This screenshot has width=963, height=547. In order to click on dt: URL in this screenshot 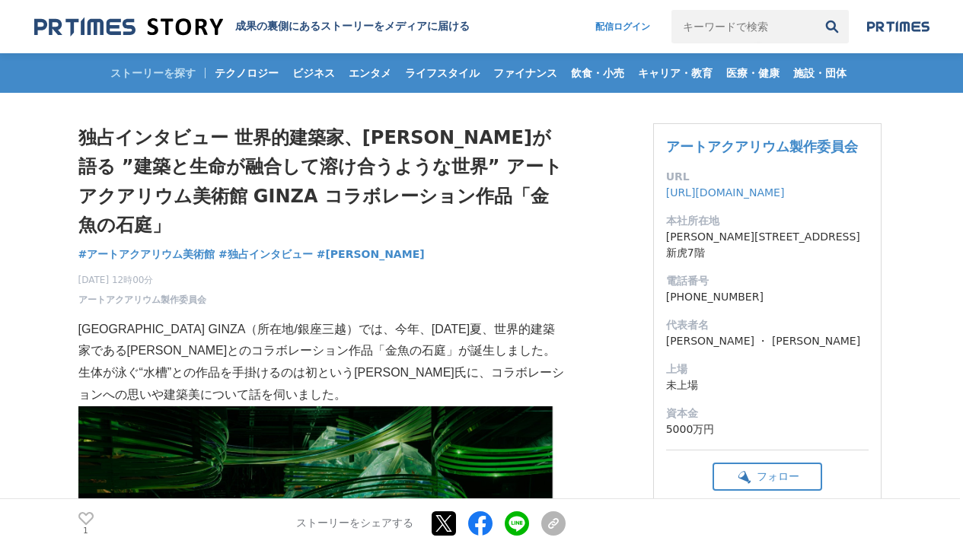, I will do `click(767, 177)`.